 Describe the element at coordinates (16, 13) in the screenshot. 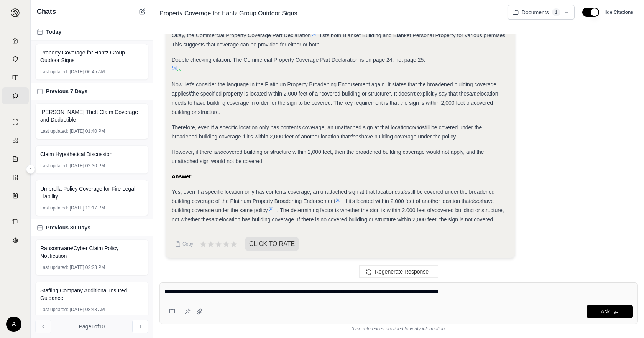

I see `img: Expand sidebar` at that location.